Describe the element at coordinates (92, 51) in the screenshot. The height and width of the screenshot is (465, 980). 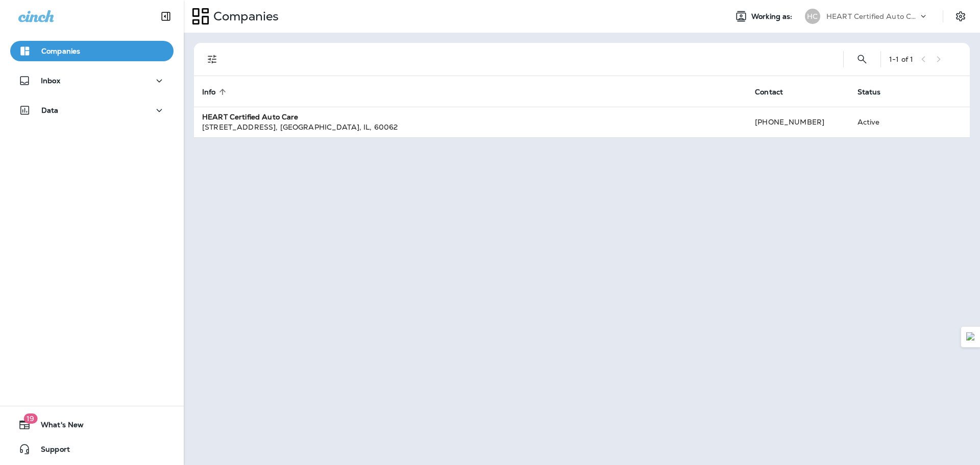
I see `button: Companies` at that location.